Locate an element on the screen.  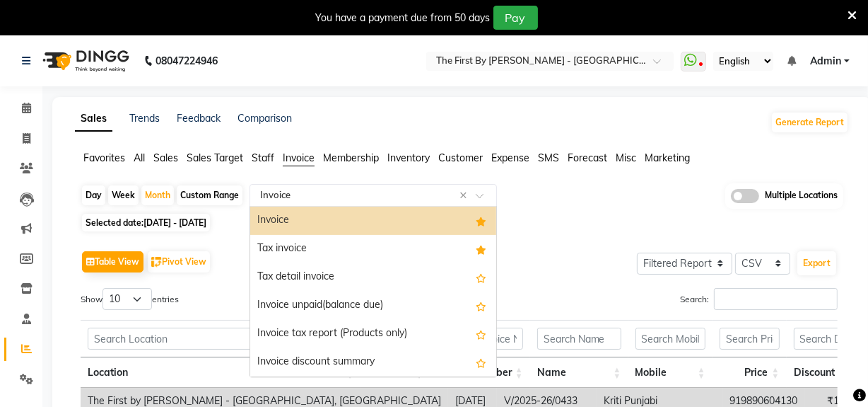
span: Favorites is located at coordinates (104, 158).